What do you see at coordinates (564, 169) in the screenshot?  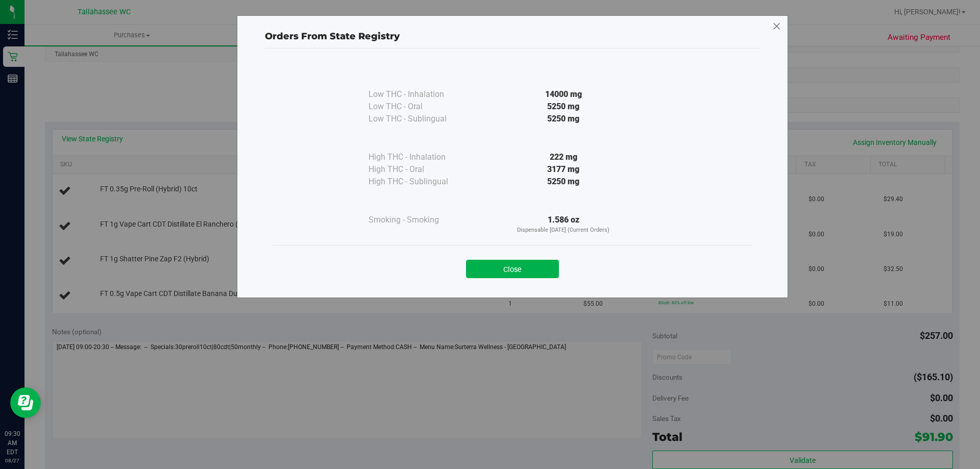 I see `div: 3177 mg` at bounding box center [564, 169].